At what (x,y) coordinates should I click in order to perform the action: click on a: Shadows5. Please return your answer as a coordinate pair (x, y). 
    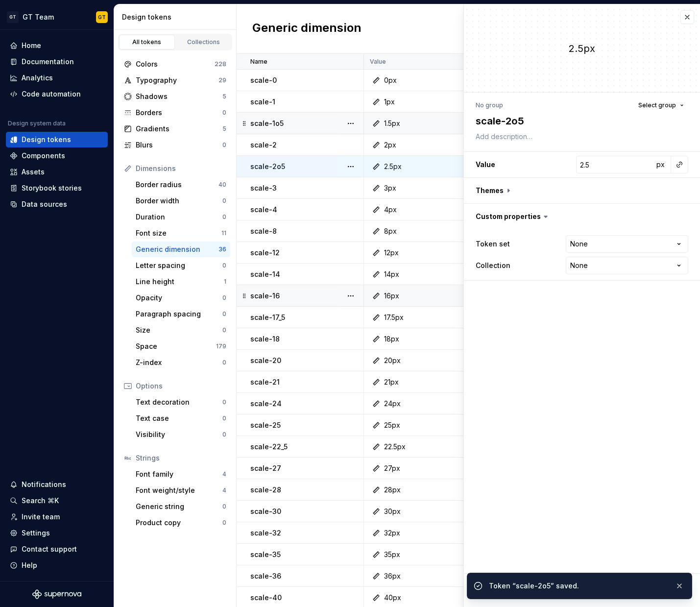
    Looking at the image, I should click on (175, 97).